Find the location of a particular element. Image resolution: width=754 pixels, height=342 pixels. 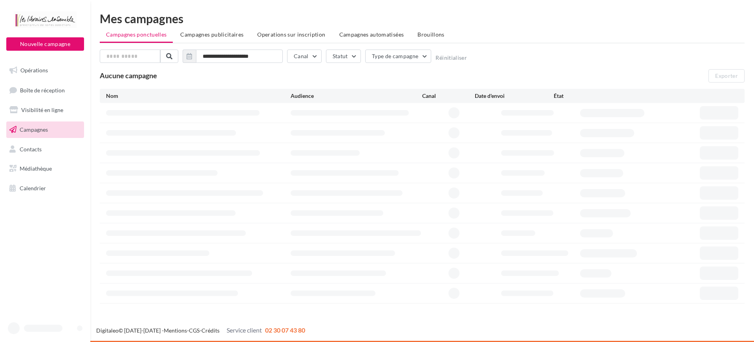

span: Operations sur inscription is located at coordinates (291, 34).